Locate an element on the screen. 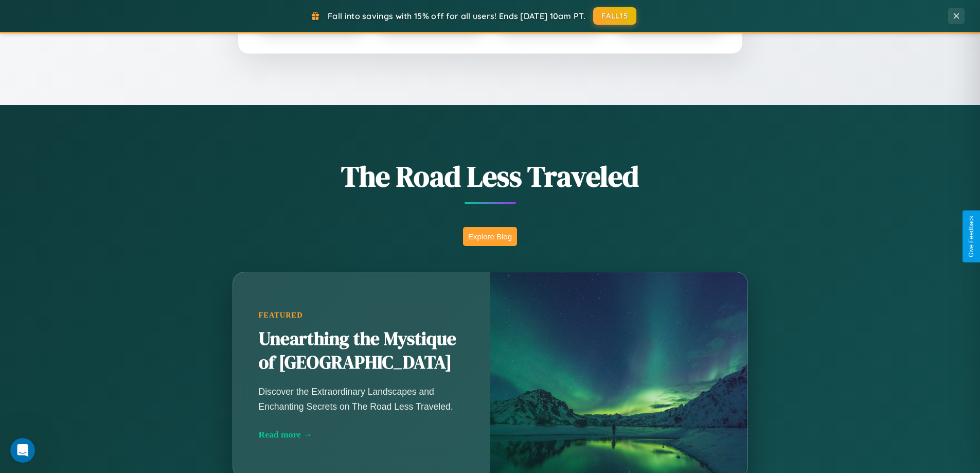  button: Explore Blog is located at coordinates (490, 236).